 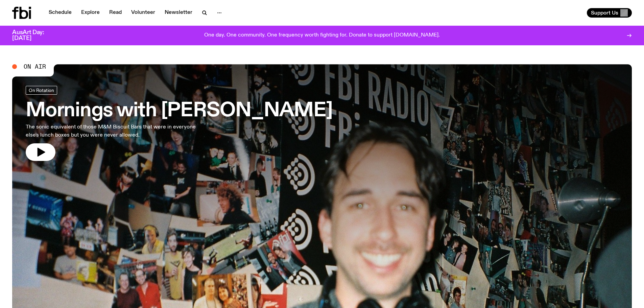 What do you see at coordinates (90, 13) in the screenshot?
I see `a: Explore` at bounding box center [90, 13].